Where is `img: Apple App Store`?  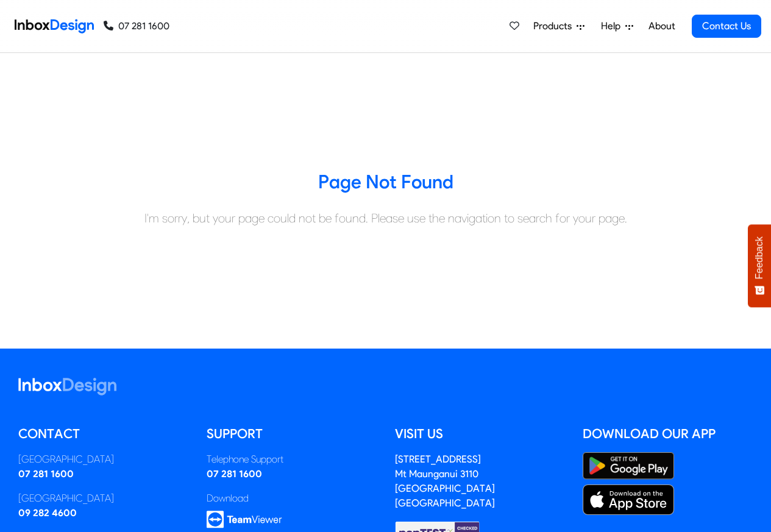 img: Apple App Store is located at coordinates (628, 500).